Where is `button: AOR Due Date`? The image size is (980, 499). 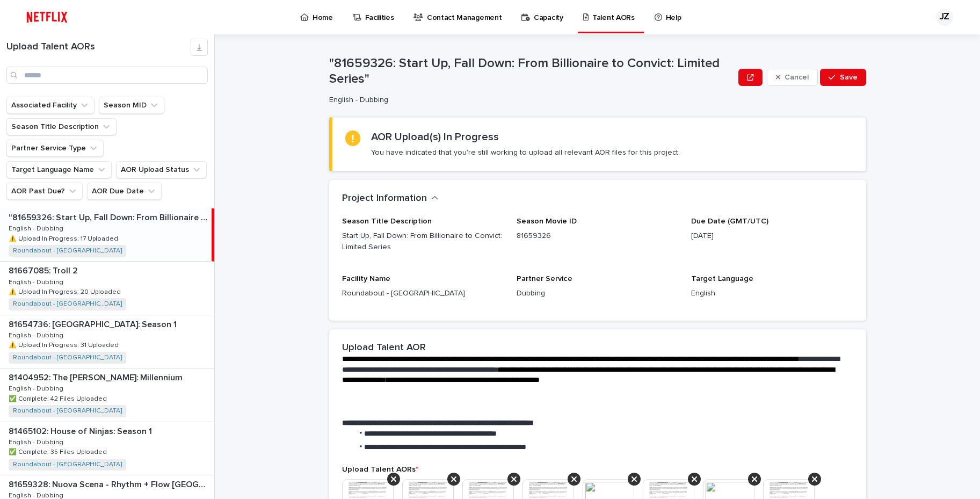
button: AOR Due Date is located at coordinates (124, 192).